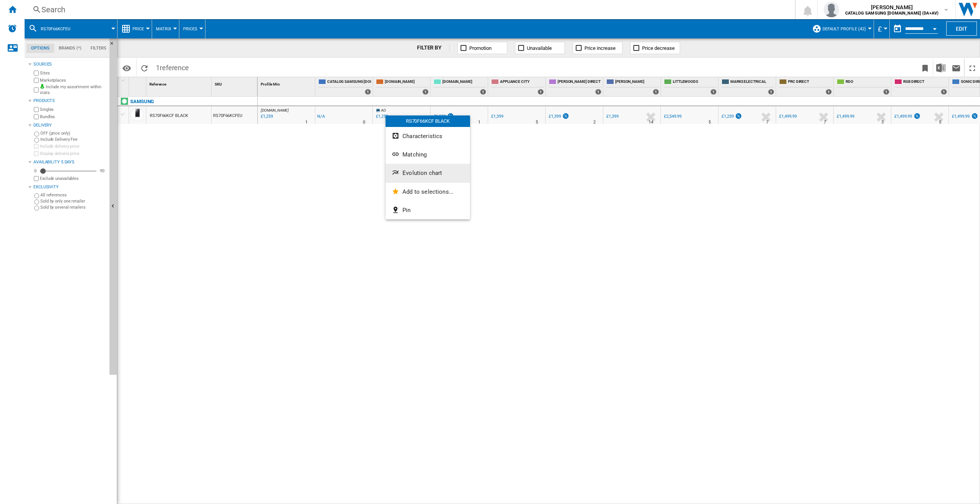 The width and height of the screenshot is (980, 504). Describe the element at coordinates (428, 155) in the screenshot. I see `button: Matching` at that location.